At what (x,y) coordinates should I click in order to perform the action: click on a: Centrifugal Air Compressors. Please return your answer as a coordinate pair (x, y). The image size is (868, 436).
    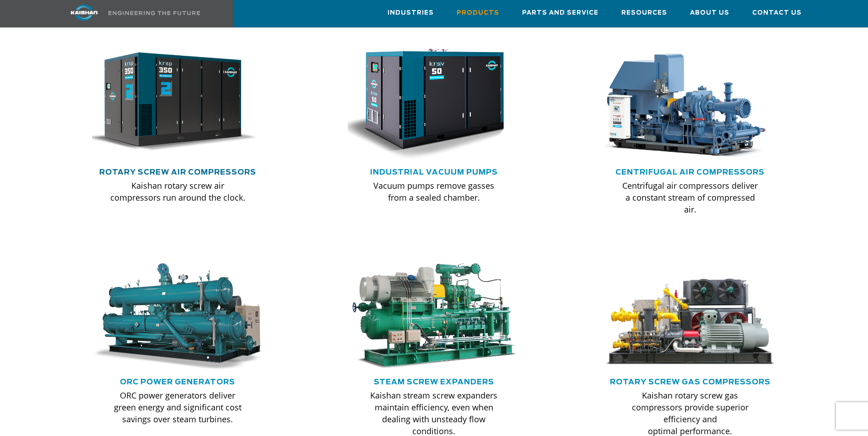
    Looking at the image, I should click on (690, 172).